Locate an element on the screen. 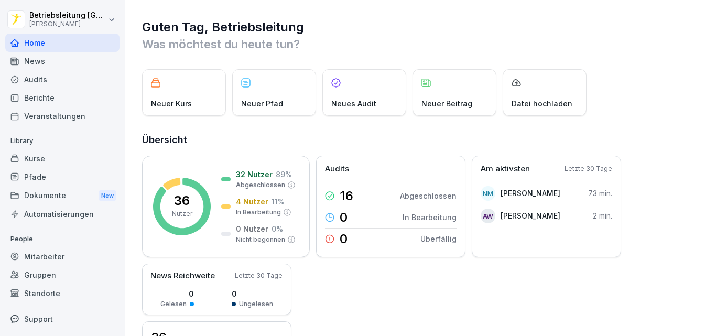 This screenshot has height=336, width=716. div: New is located at coordinates (107, 195).